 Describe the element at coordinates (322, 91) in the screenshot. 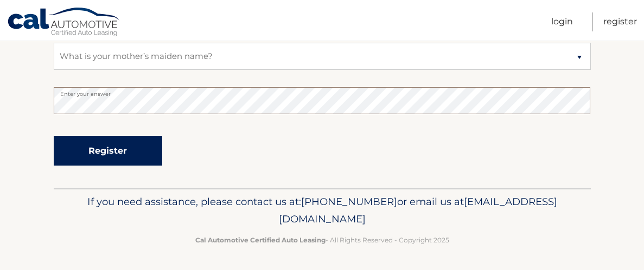

I see `label: Enter your answer` at that location.